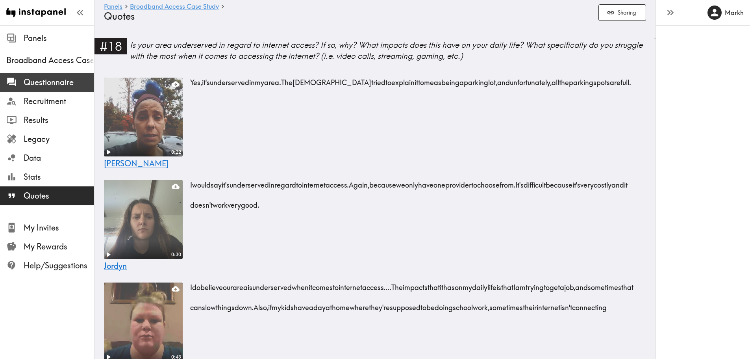 This screenshot has width=750, height=359. What do you see at coordinates (530, 304) in the screenshot?
I see `span: their` at bounding box center [530, 304].